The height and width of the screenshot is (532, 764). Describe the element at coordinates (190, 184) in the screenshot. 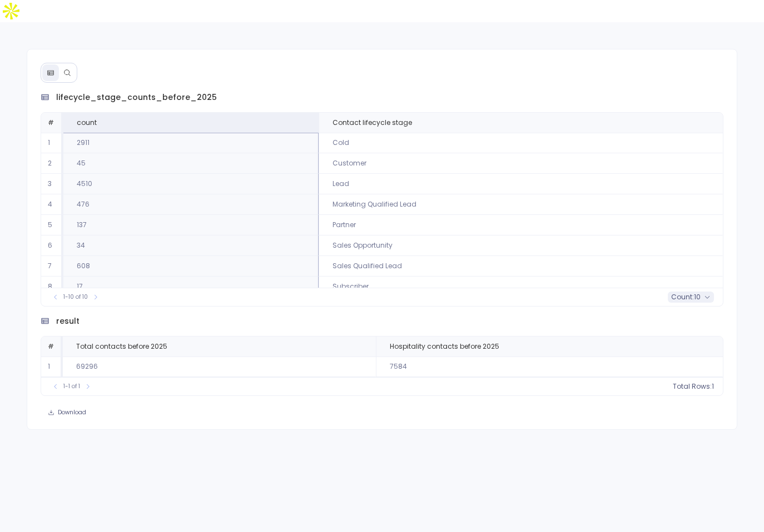

I see `td: 4510` at that location.